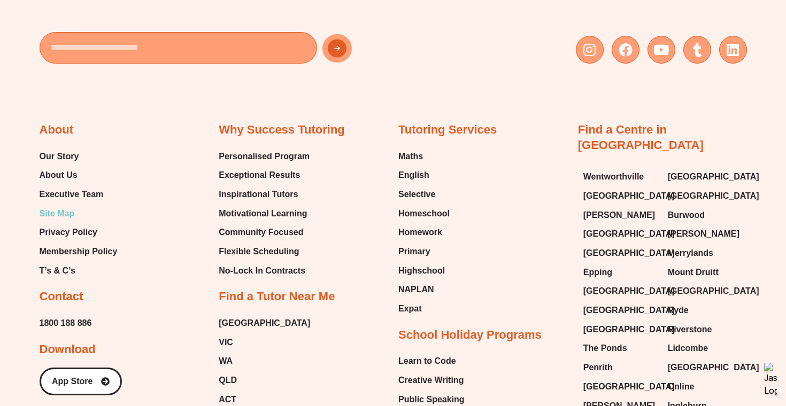  I want to click on a: NAPLAN, so click(424, 290).